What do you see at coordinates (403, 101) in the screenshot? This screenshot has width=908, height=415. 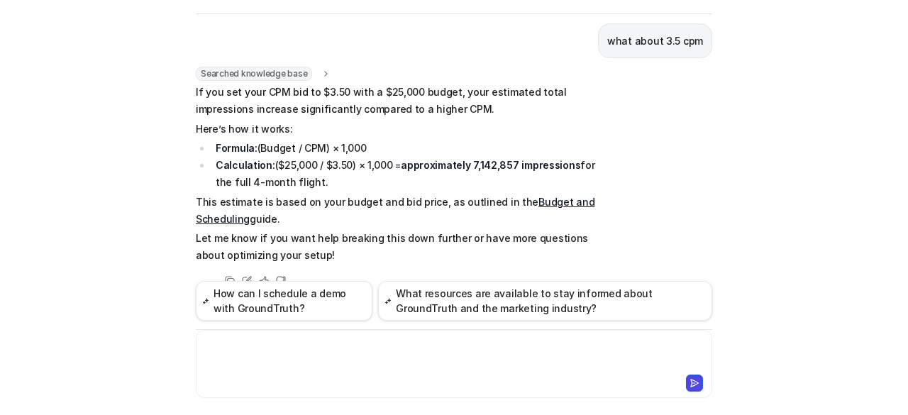 I see `p: If you set your CPM bid to $3.50 with a $25,000 budget, your estimated total impressions increase...` at bounding box center [403, 101].